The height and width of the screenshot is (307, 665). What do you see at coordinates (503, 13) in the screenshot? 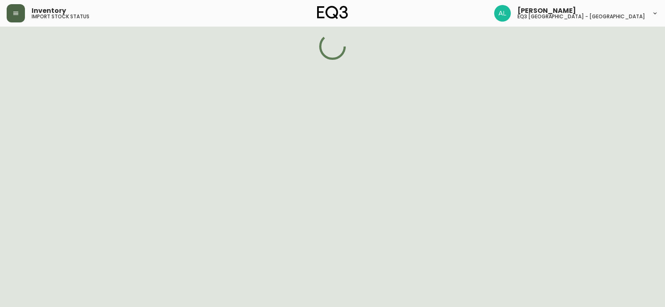
I see `img: 1c2a8670a0b342a1deb410e06288c649` at bounding box center [503, 13].